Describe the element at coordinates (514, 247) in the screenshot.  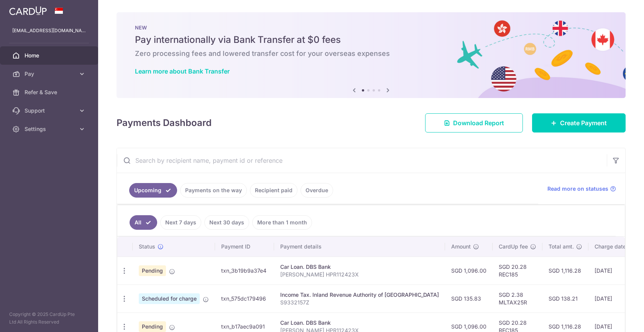
I see `span: CardUp fee` at that location.